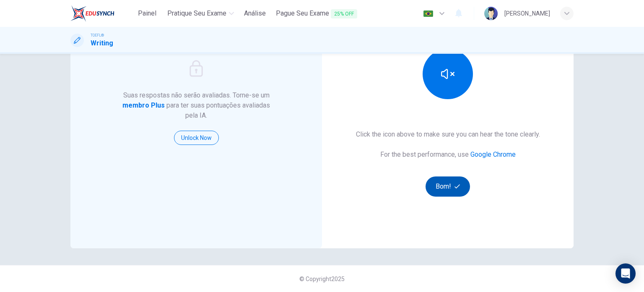 Image resolution: width=644 pixels, height=292 pixels. Describe the element at coordinates (102, 14) in the screenshot. I see `a: EduSynch logo` at that location.